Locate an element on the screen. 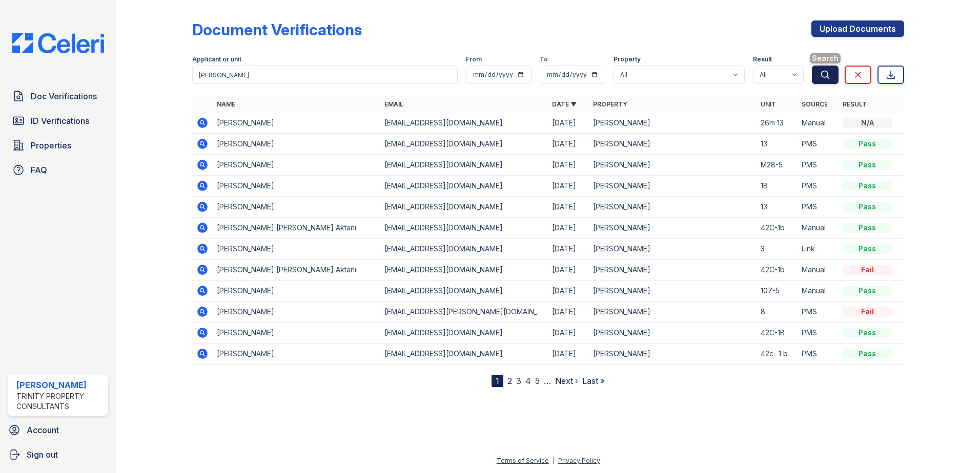  a: 2 is located at coordinates (510, 381).